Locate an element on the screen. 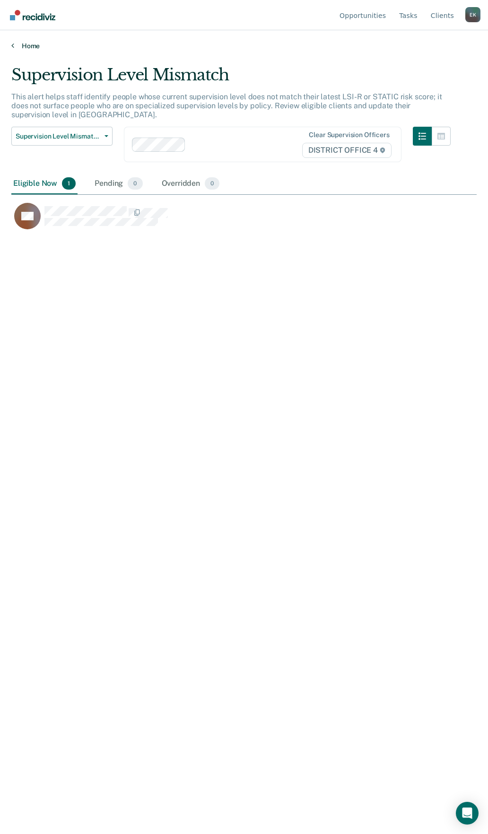 Image resolution: width=488 pixels, height=834 pixels. div: Open Intercom Messenger is located at coordinates (467, 813).